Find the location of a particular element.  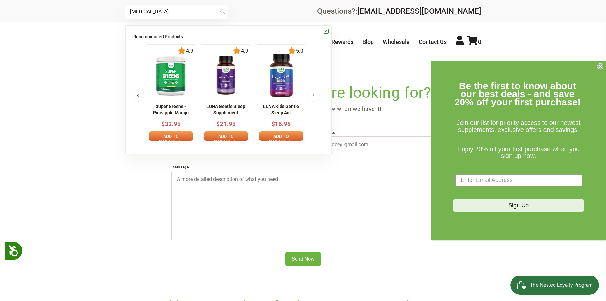

p: Super Greens - Pineapple Mango is located at coordinates (171, 109).